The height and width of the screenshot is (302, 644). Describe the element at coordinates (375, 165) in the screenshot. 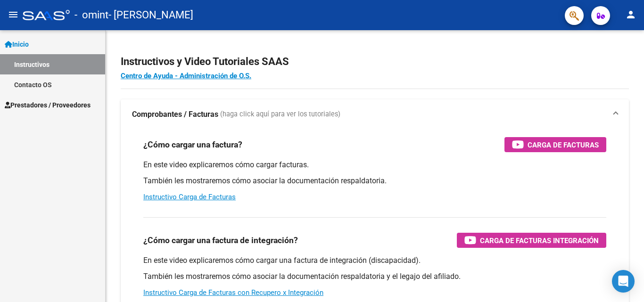

I see `p: En este video explicaremos cómo cargar facturas.` at that location.